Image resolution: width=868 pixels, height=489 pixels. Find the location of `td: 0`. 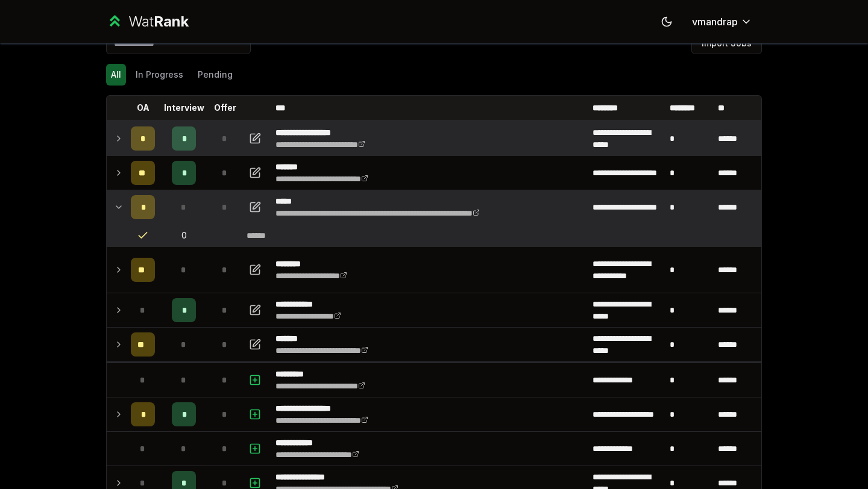

td: 0 is located at coordinates (184, 236).